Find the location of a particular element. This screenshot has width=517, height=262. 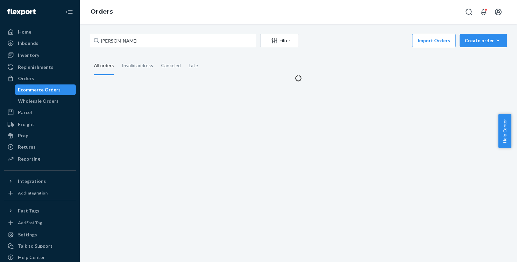

div: Inventory is located at coordinates (29, 55).